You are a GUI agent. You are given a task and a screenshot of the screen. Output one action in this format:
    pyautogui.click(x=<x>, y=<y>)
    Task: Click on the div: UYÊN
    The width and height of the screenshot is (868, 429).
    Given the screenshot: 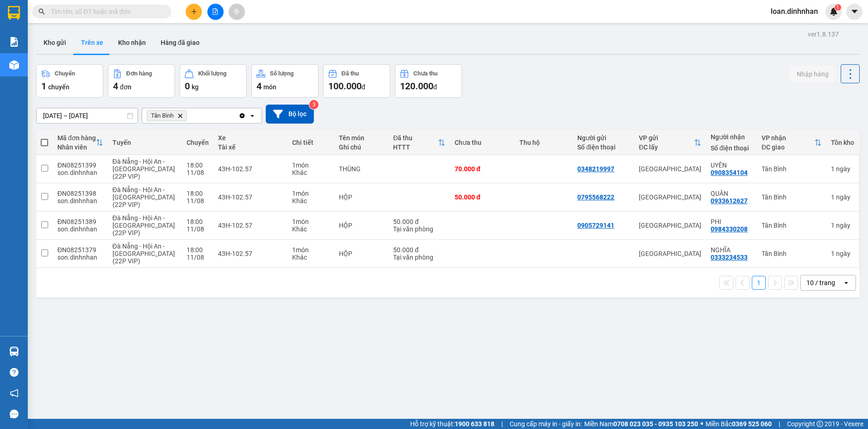 What is the action you would take?
    pyautogui.click(x=732, y=165)
    